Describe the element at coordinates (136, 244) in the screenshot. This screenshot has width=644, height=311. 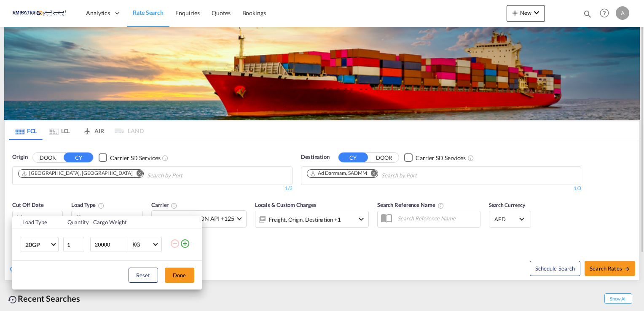
I see `div: KG` at that location.